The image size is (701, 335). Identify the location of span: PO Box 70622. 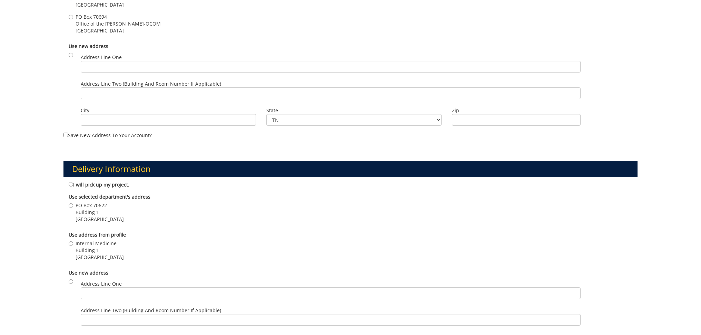
(100, 205).